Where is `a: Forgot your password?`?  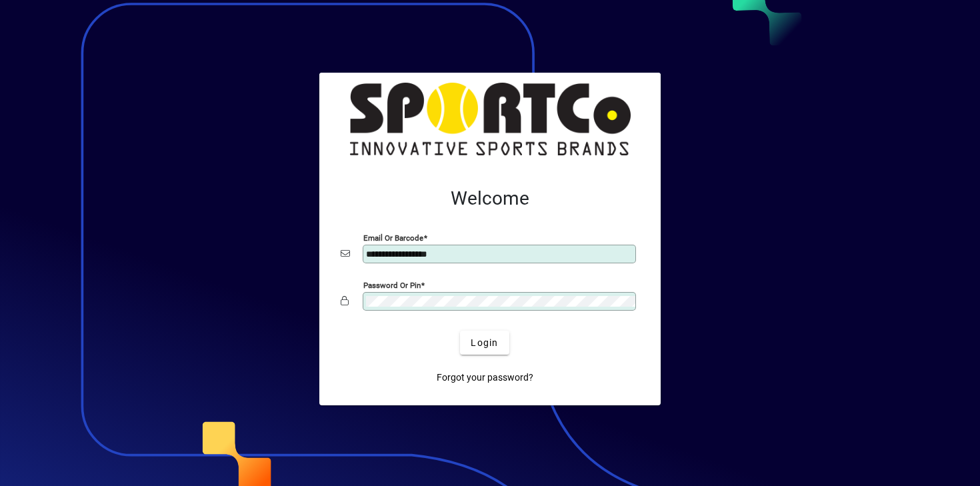 a: Forgot your password? is located at coordinates (485, 377).